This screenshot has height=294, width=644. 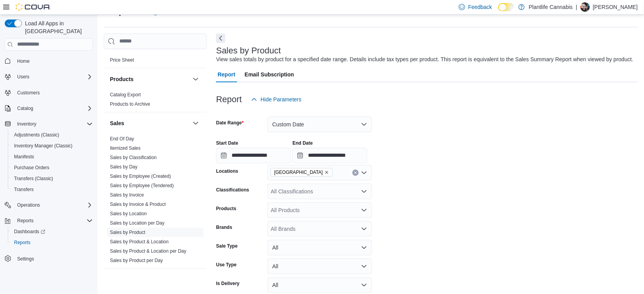 I want to click on a: Sales by Product per Day, so click(x=136, y=260).